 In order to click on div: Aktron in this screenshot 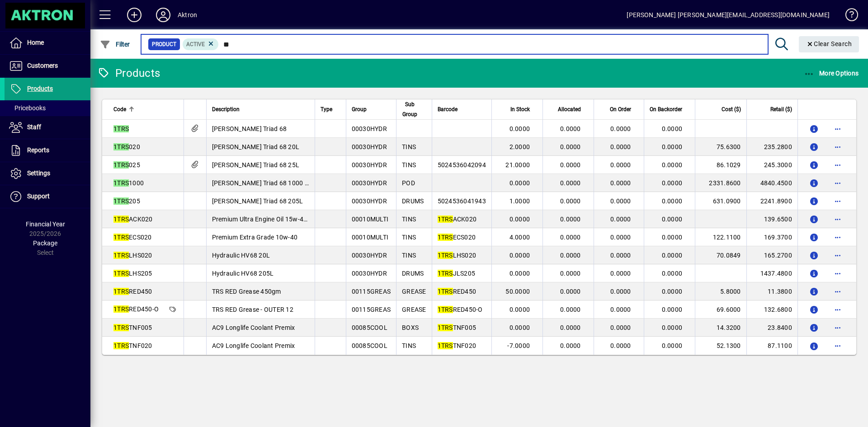, I will do `click(187, 15)`.